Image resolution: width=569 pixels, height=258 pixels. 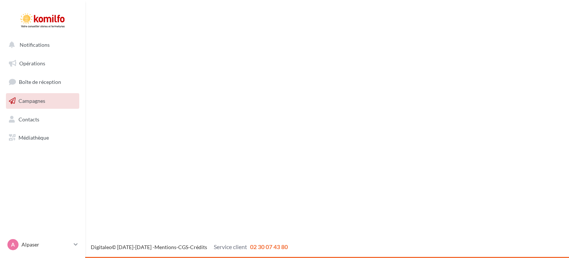 I want to click on span: A, so click(x=13, y=244).